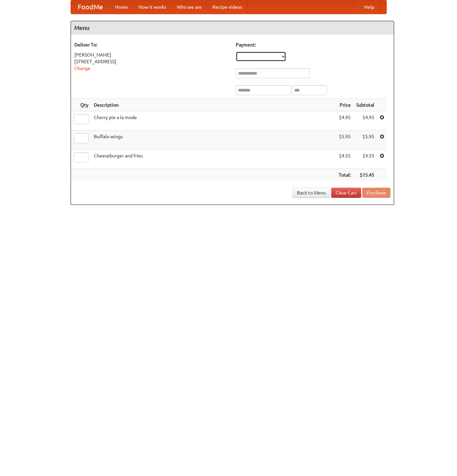 The height and width of the screenshot is (476, 457). Describe the element at coordinates (311, 192) in the screenshot. I see `a: Back to Menu` at that location.